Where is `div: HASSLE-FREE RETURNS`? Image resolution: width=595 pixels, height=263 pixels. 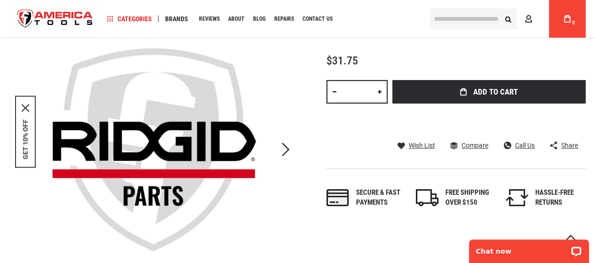
div: HASSLE-FREE RETURNS is located at coordinates (560, 198).